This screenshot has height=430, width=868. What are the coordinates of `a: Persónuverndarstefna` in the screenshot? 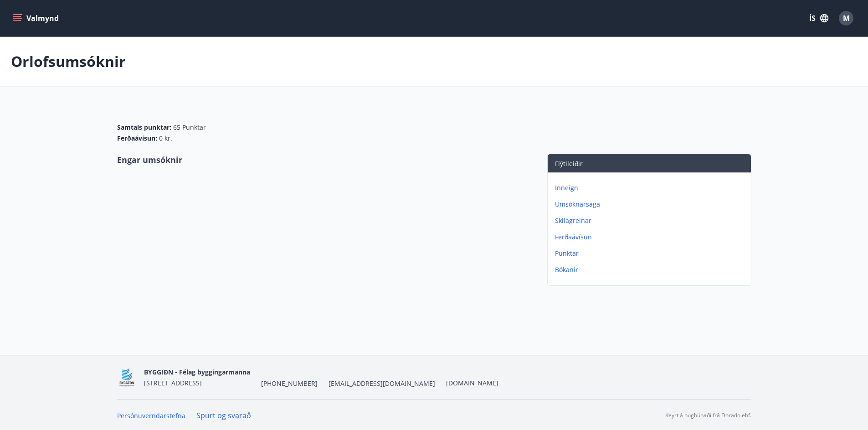 It's located at (151, 416).